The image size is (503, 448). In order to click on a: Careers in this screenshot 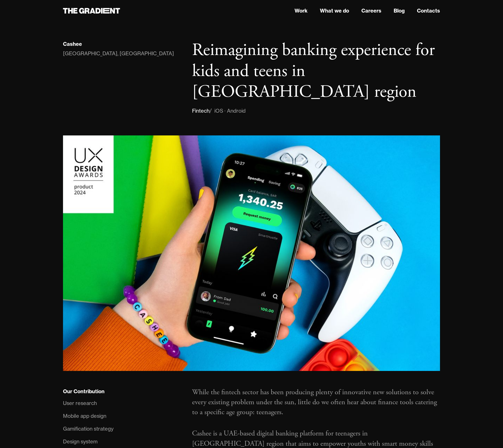, I will do `click(371, 11)`.